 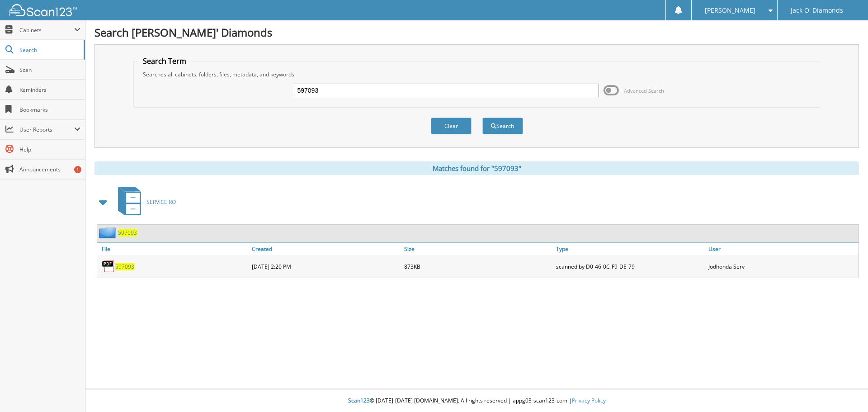 I want to click on div: Chat Widget, so click(x=846, y=390).